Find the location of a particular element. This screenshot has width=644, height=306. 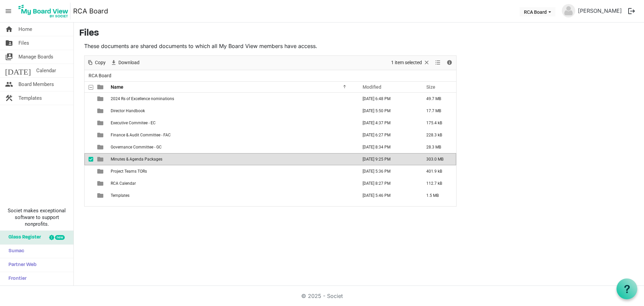

td: 2024 Rs of Excellence nominations is template cell column header Name is located at coordinates (232, 99).